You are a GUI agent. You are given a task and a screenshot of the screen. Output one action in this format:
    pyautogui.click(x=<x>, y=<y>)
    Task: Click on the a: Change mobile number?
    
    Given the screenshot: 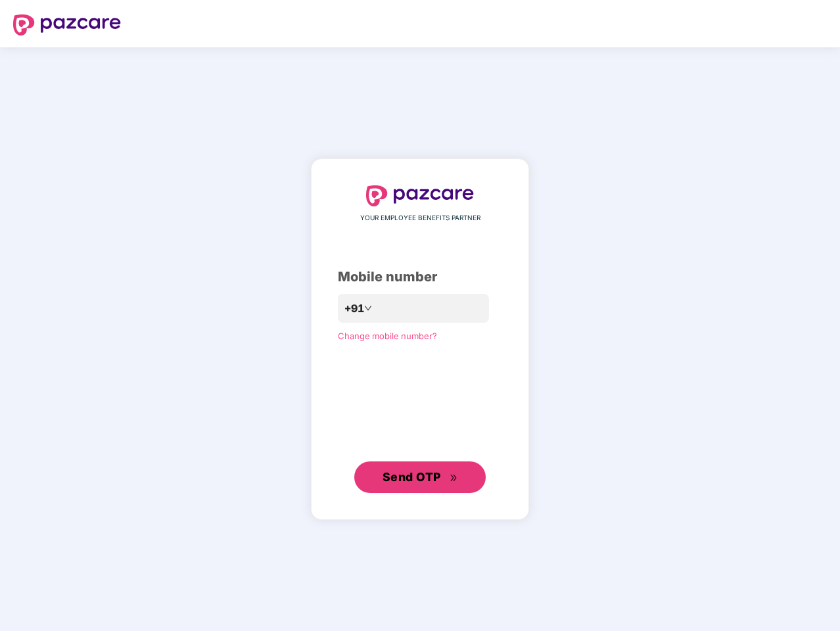 What is the action you would take?
    pyautogui.click(x=387, y=336)
    